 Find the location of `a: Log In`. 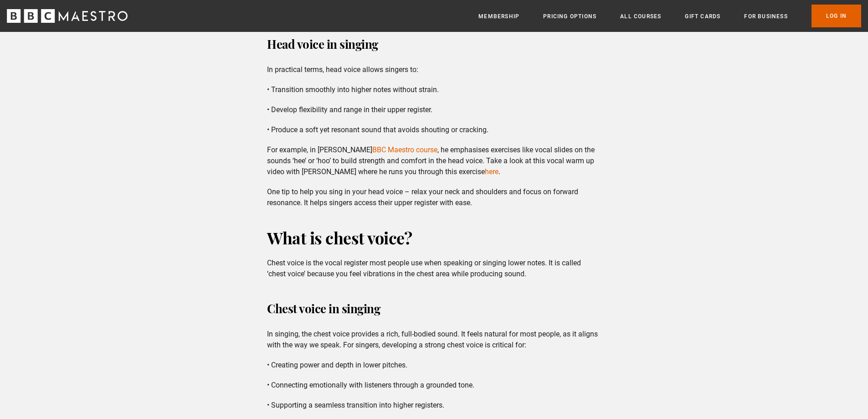

a: Log In is located at coordinates (836, 16).